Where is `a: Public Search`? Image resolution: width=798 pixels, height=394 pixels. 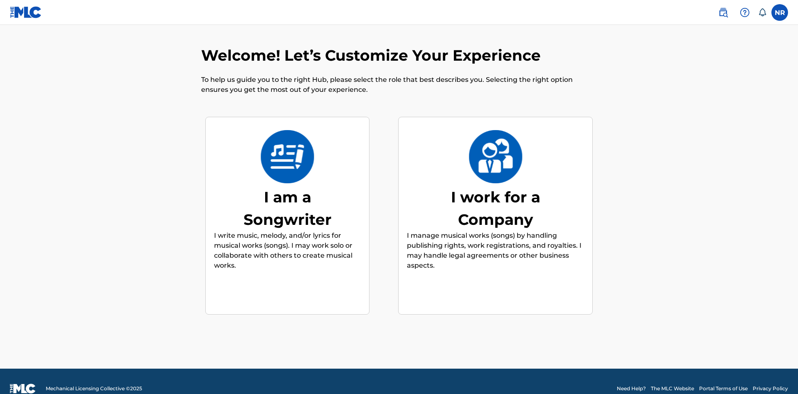 a: Public Search is located at coordinates (723, 12).